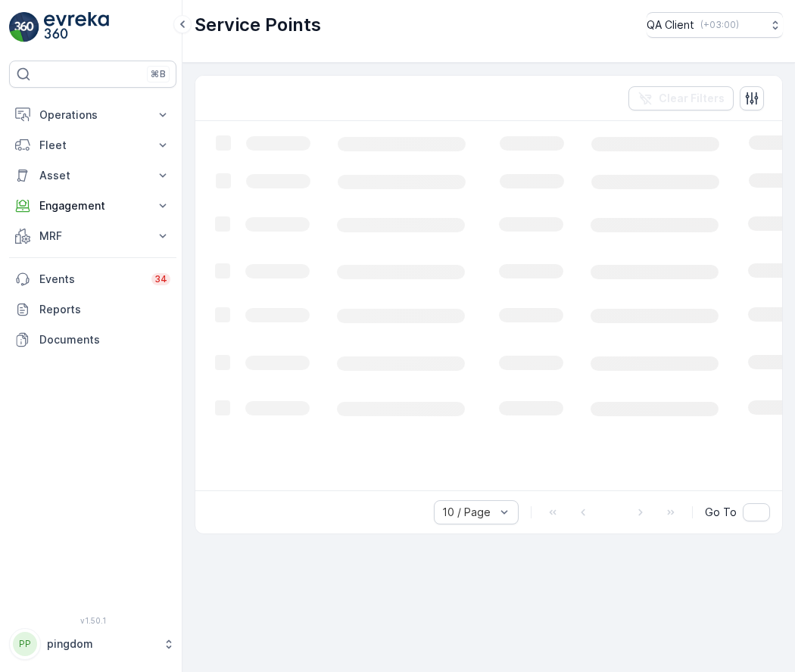  I want to click on span: v 1.50.1, so click(92, 620).